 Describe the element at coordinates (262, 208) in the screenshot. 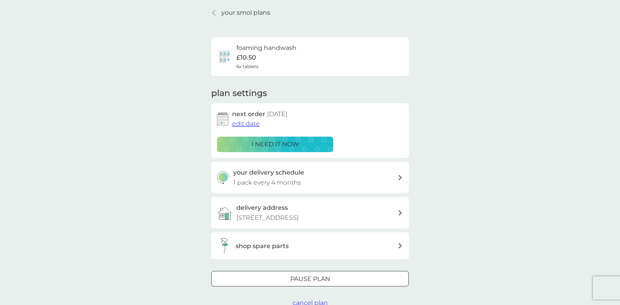

I see `h3: delivery address` at that location.